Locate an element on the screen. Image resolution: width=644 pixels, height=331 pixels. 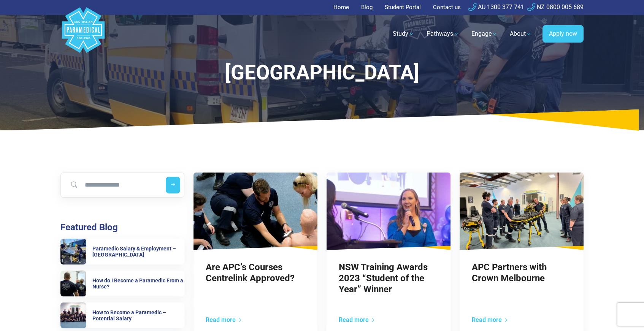
a: NSW Training Awards 2023 “Student of the Year” Winner is located at coordinates (383, 279).